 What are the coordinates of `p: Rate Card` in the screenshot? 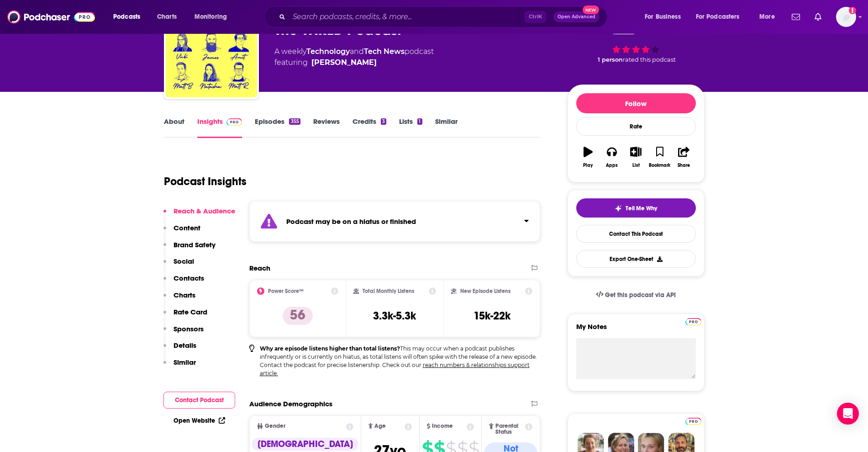 It's located at (190, 312).